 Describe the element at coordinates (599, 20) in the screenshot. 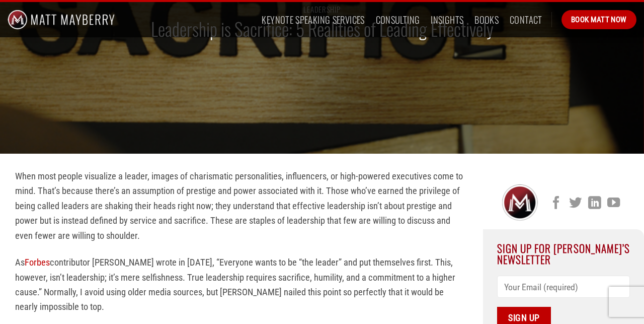

I see `a: Book Matt Now` at that location.